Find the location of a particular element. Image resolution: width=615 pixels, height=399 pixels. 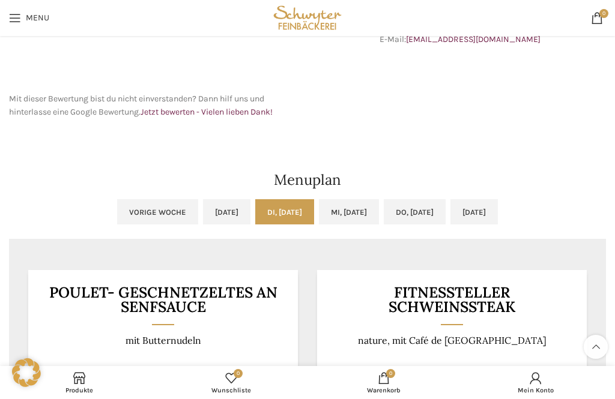

a: Site logo is located at coordinates (307, 17).